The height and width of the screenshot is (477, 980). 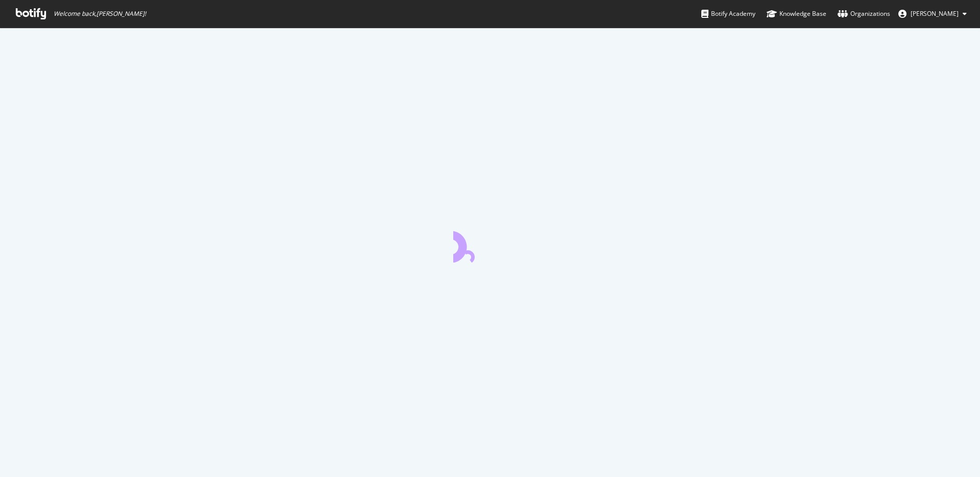 I want to click on div: animation, so click(x=490, y=244).